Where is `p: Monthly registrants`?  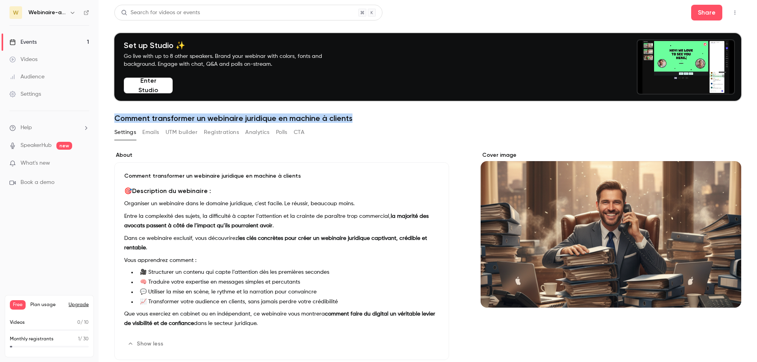 p: Monthly registrants is located at coordinates (32, 340).